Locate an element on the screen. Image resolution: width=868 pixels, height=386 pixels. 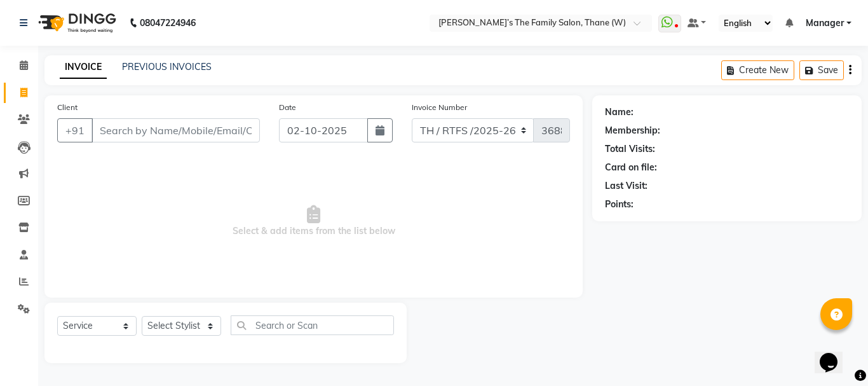
span: Select & add items from the list below is located at coordinates (313, 221).